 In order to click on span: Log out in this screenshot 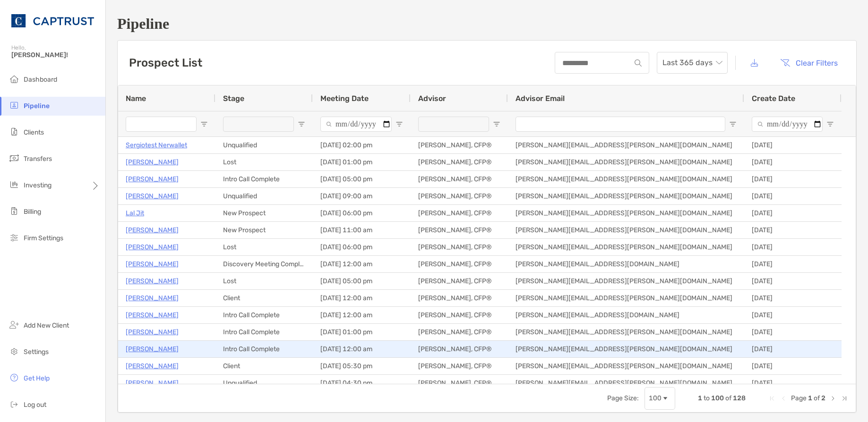, I will do `click(35, 405)`.